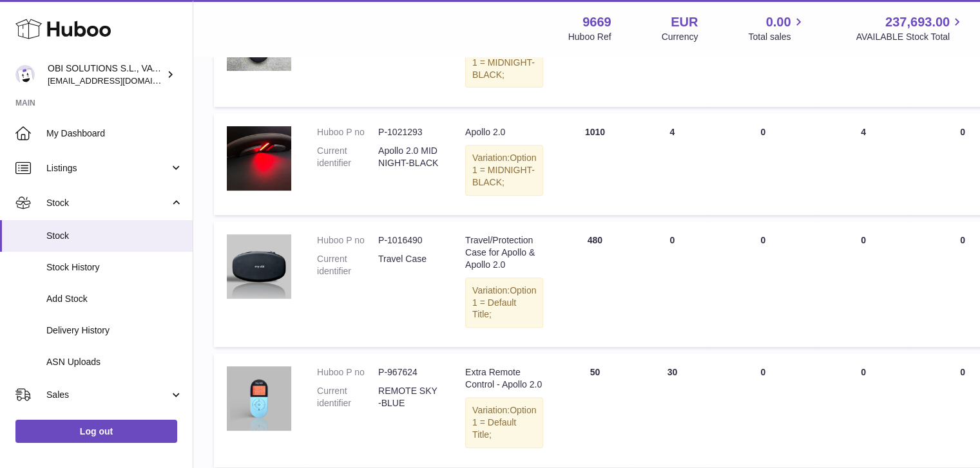  What do you see at coordinates (672, 410) in the screenshot?
I see `td: 30` at bounding box center [672, 410].